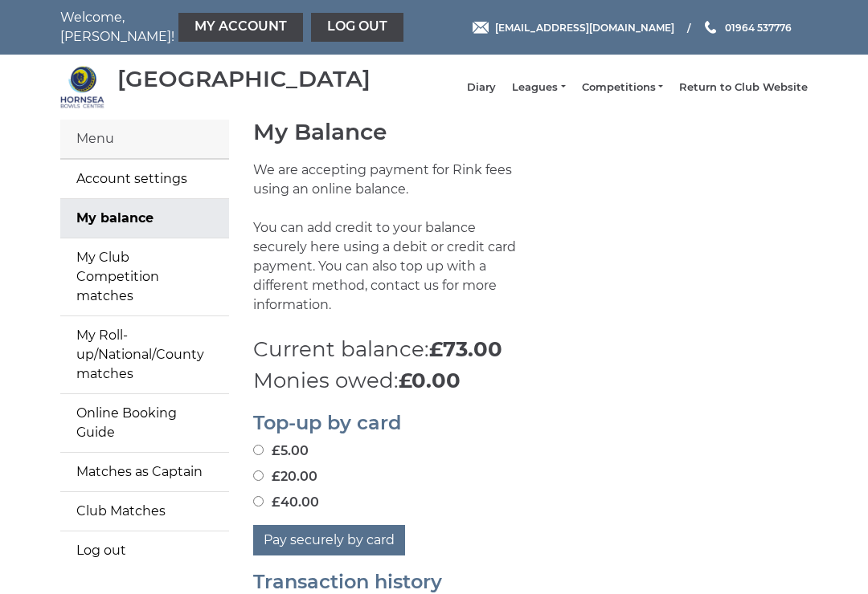 The width and height of the screenshot is (868, 594). Describe the element at coordinates (145, 355) in the screenshot. I see `a: My Roll-up/National/County matches` at that location.